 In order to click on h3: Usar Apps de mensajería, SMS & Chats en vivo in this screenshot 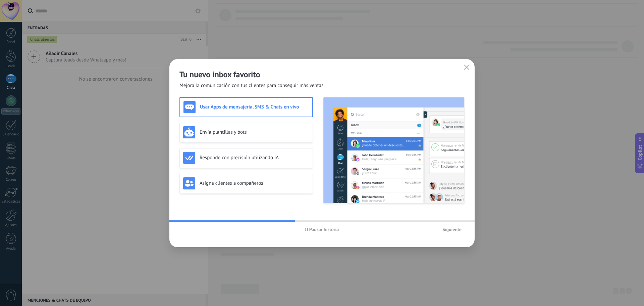, I will do `click(254, 107)`.